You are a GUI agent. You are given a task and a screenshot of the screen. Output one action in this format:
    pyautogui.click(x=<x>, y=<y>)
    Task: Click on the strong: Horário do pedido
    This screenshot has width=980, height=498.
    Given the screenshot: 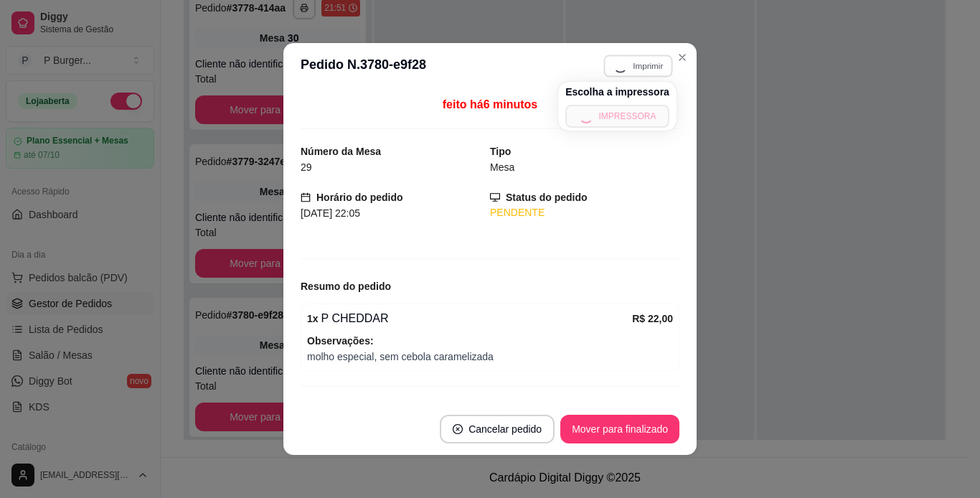 What is the action you would take?
    pyautogui.click(x=360, y=198)
    